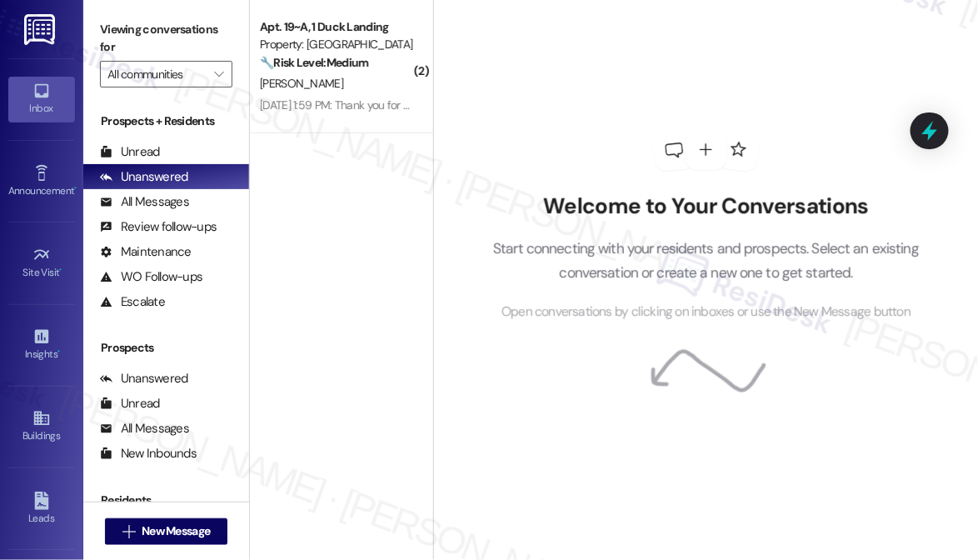 This screenshot has width=978, height=560. I want to click on strong: 🔧 Risk Level: Medium, so click(314, 63).